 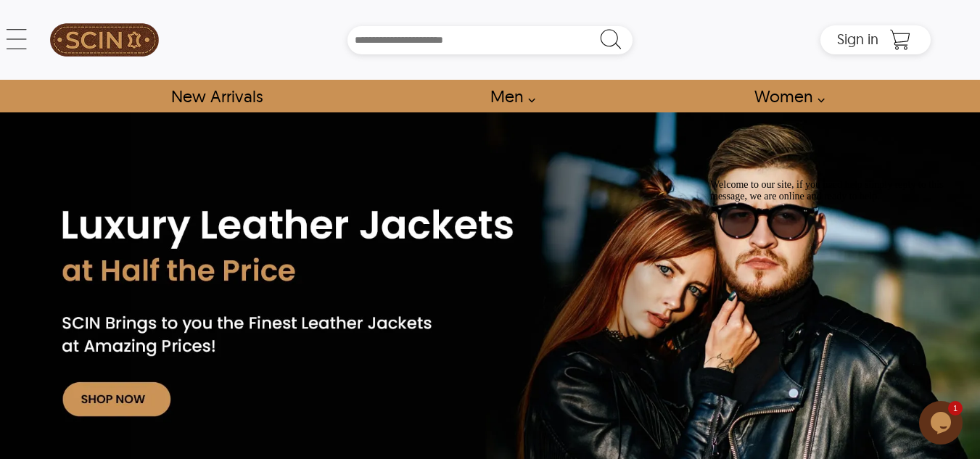 I want to click on span: Welcome to our site, if you need help simply reply to this message, we are online and ready to help., so click(x=123, y=17).